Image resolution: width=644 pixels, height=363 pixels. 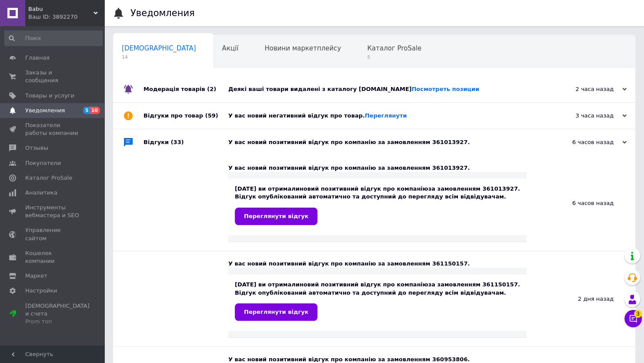 I want to click on span: Babu, so click(x=61, y=9).